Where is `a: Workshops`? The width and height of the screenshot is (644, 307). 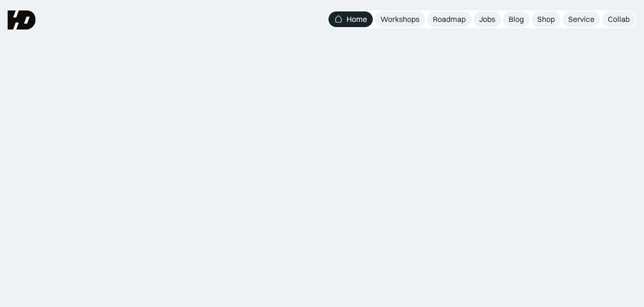
a: Workshops is located at coordinates (400, 19).